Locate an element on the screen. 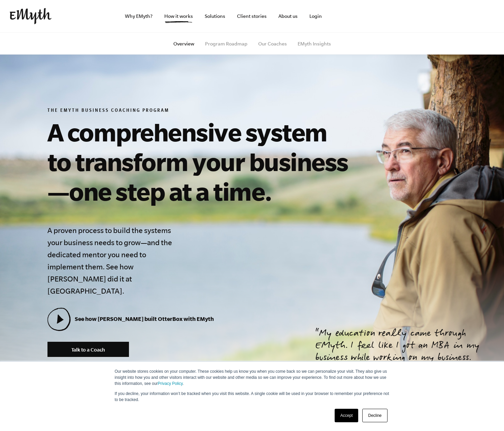  h1: A comprehensive system to transform your business—one step at a time. is located at coordinates (201, 162).